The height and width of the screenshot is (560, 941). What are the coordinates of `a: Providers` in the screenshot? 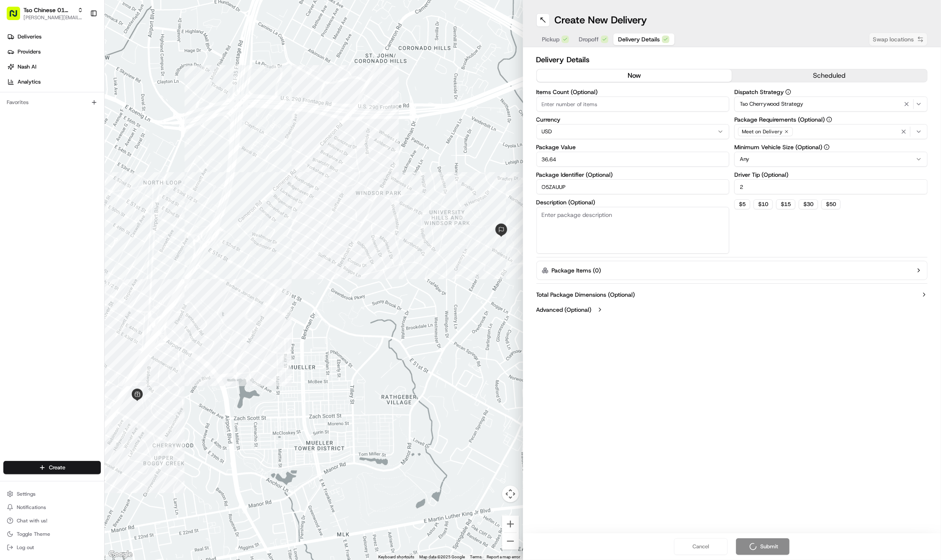 It's located at (54, 52).